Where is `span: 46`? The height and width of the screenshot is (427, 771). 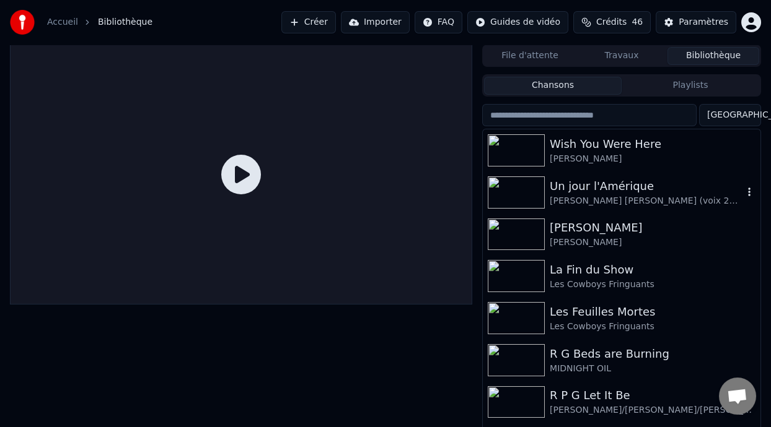
span: 46 is located at coordinates (637, 22).